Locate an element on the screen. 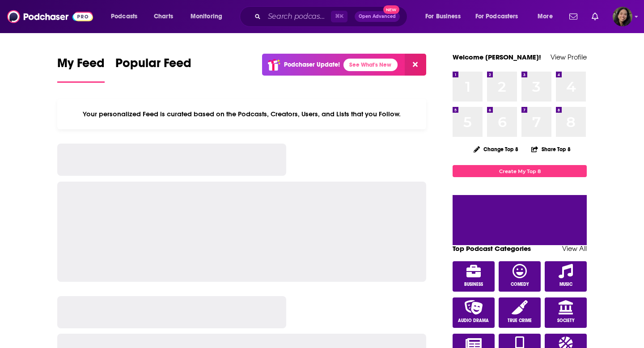  span: My Feed is located at coordinates (81, 66).